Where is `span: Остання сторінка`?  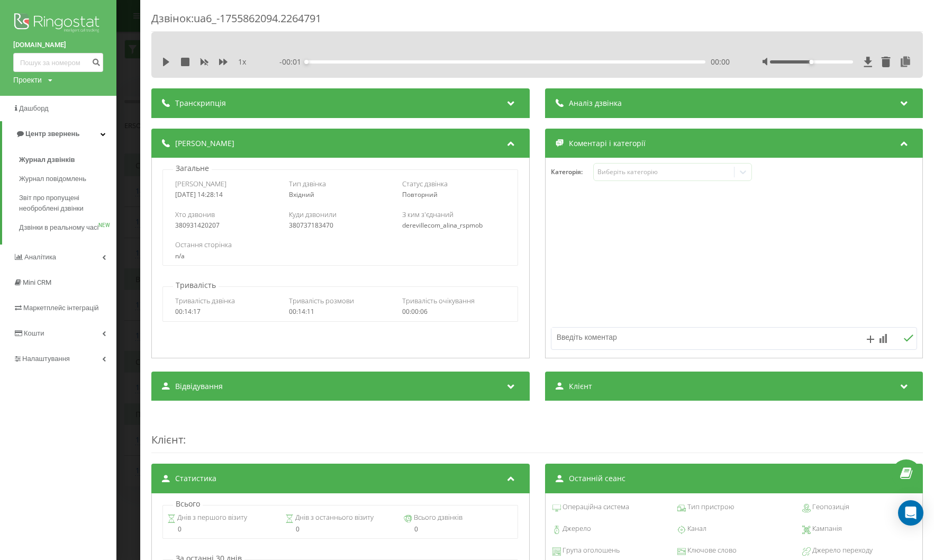 span: Остання сторінка is located at coordinates (203, 244).